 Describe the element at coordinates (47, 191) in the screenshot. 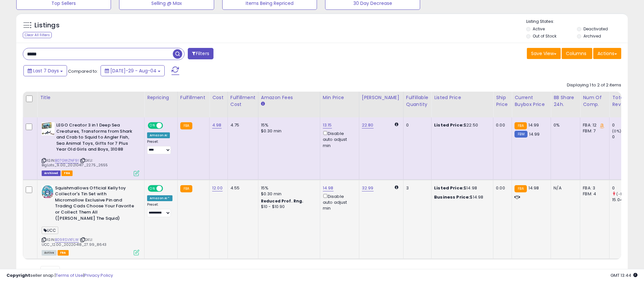

I see `img: 51kbpua-iWL._SL40_.jpg` at that location.